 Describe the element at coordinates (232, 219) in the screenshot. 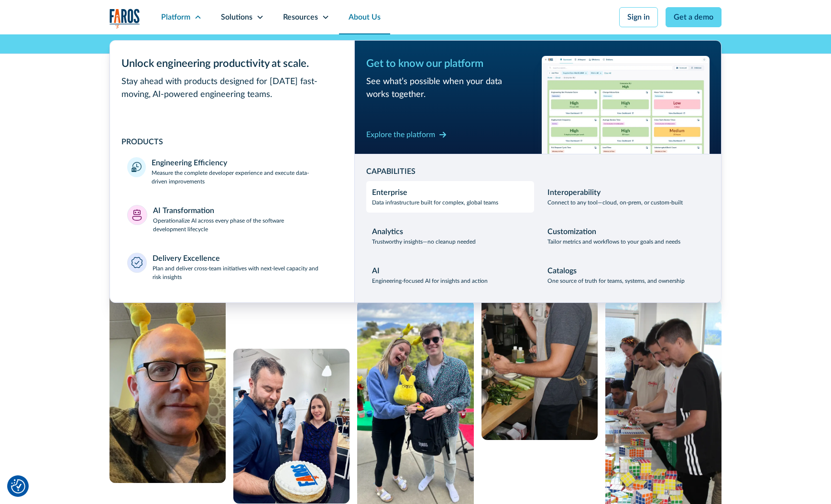

I see `a: AI TransformationOperationalize AI across every phase of the software development lifecycle` at that location.